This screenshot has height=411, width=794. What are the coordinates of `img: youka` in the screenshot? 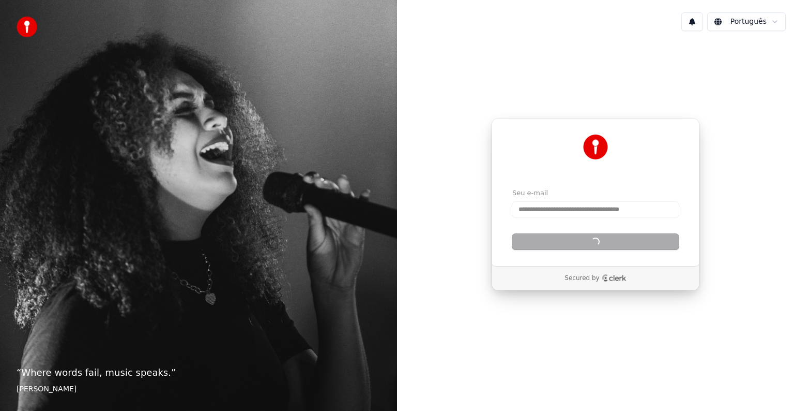 It's located at (27, 27).